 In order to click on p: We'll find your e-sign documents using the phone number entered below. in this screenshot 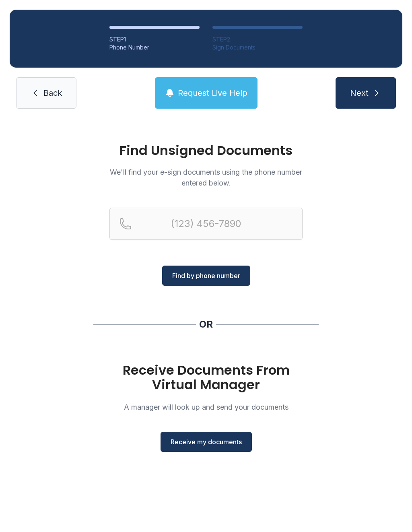, I will do `click(206, 177)`.